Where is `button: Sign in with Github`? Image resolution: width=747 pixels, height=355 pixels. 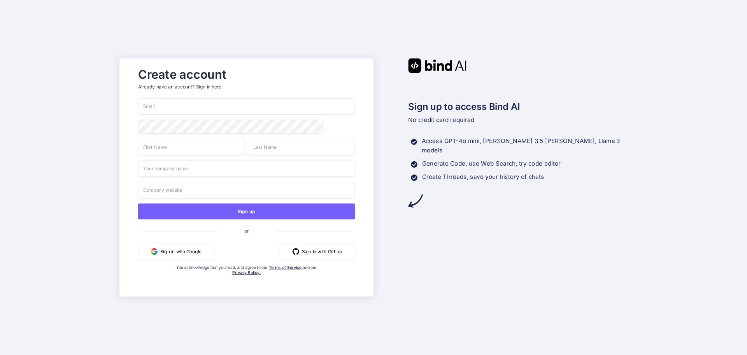 button: Sign in with Github is located at coordinates (318, 251).